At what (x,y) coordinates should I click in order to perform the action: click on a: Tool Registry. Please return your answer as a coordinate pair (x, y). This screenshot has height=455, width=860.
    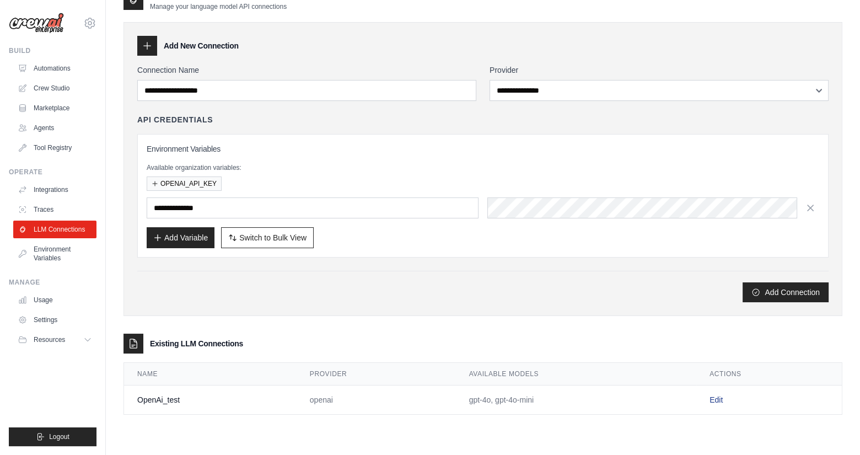
    Looking at the image, I should click on (55, 148).